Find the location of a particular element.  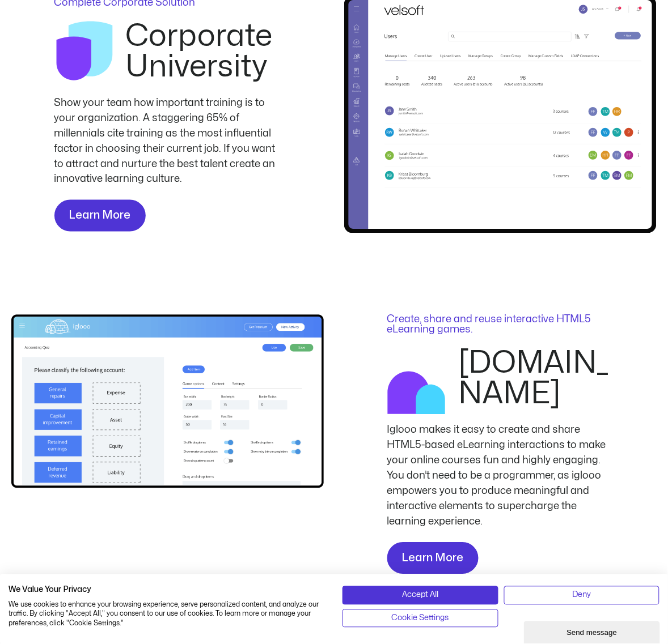

span: Accept All is located at coordinates (420, 596).